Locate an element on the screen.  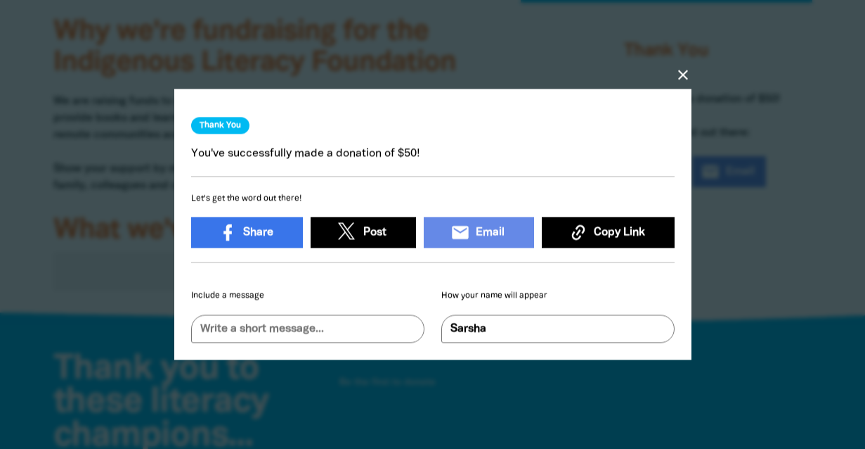
h6: Include a message is located at coordinates (308, 296).